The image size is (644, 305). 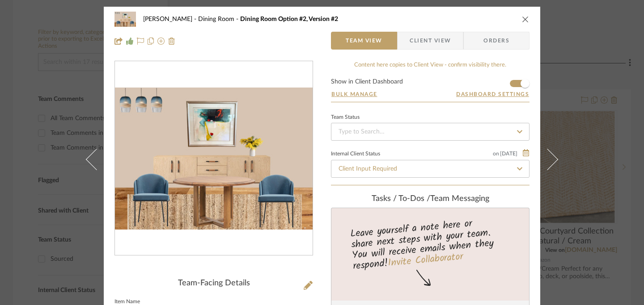 What do you see at coordinates (430, 244) in the screenshot?
I see `div: Leave yourself a note here or share next steps with your team. You will receive emails when they ...` at bounding box center [430, 244].